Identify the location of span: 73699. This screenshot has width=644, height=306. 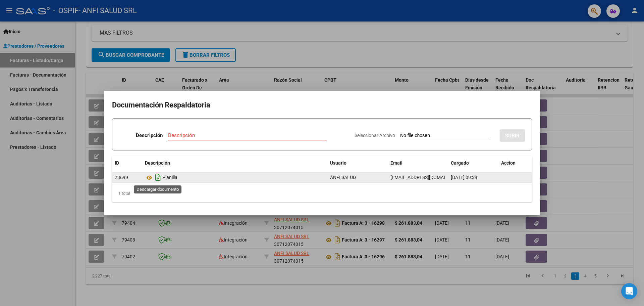
(121, 177).